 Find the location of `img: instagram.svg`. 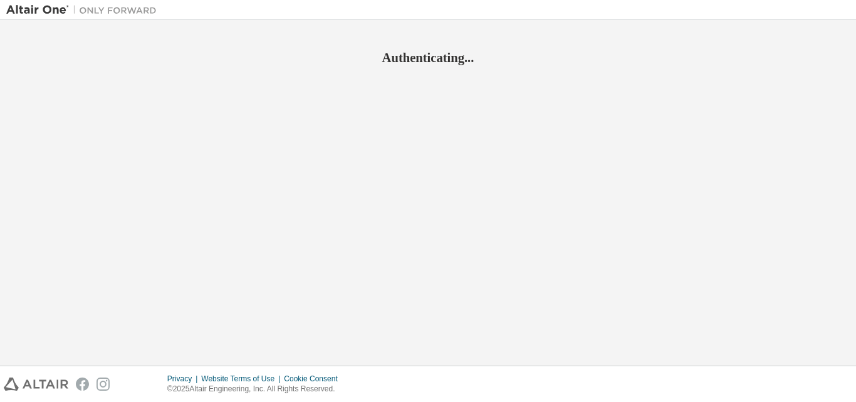

img: instagram.svg is located at coordinates (103, 384).